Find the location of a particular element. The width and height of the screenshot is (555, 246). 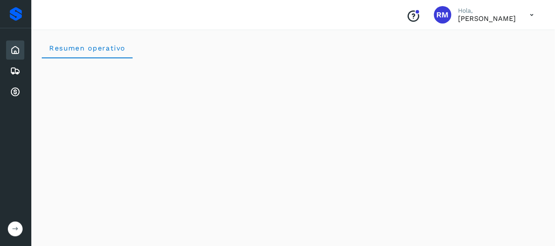

div: Cuentas por cobrar is located at coordinates (15, 92).